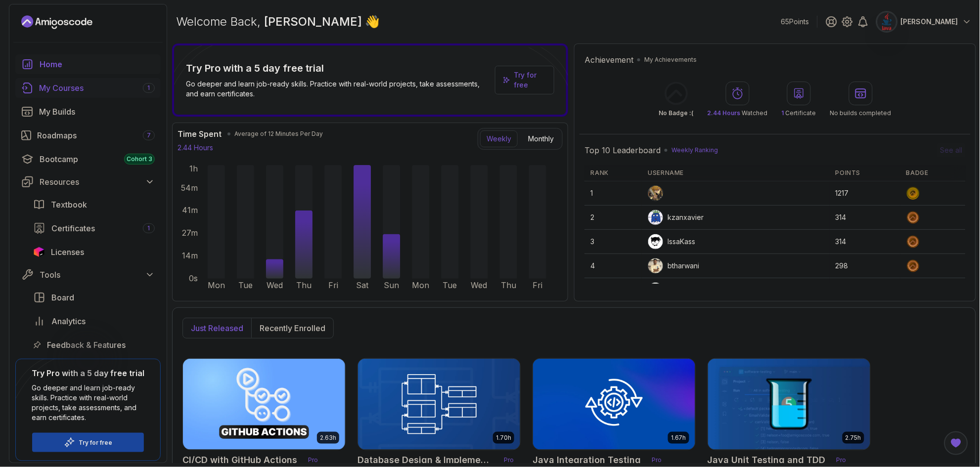 This screenshot has height=467, width=980. Describe the element at coordinates (88, 112) in the screenshot. I see `a: builds` at that location.